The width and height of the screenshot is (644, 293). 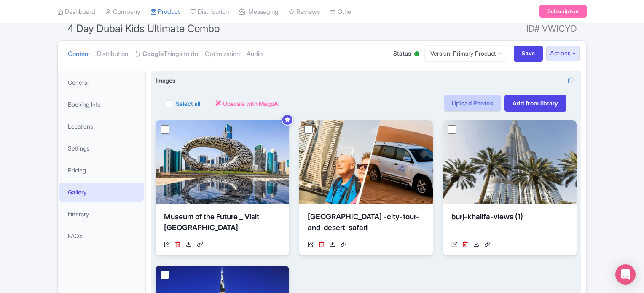 I want to click on a: Locations, so click(x=102, y=126).